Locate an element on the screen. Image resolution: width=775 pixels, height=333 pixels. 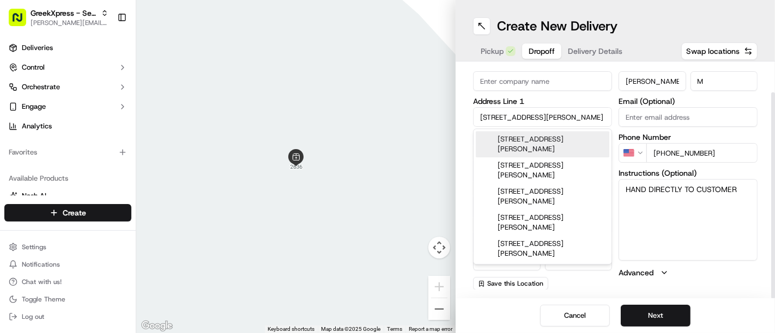
a: Nash AI is located at coordinates (68, 196).